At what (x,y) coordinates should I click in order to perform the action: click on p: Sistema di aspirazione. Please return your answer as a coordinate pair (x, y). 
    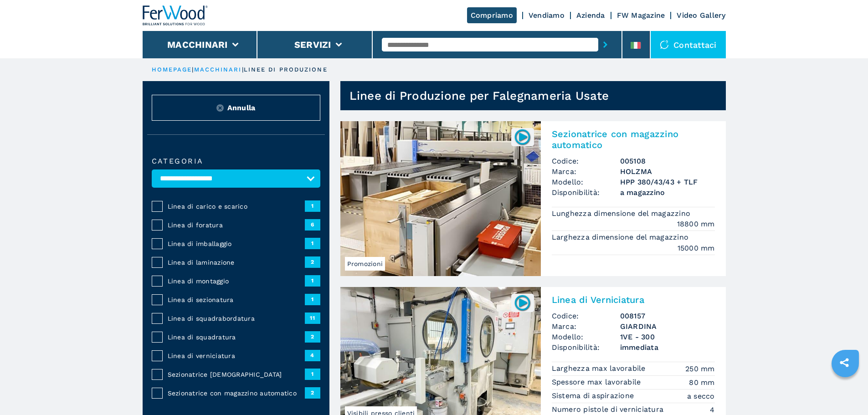
    Looking at the image, I should click on (595, 396).